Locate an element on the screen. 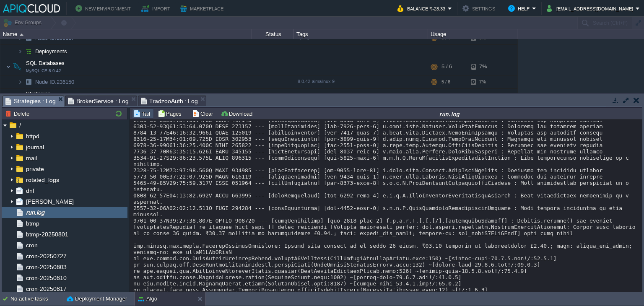 The image size is (644, 306). span: dnf is located at coordinates (30, 191).